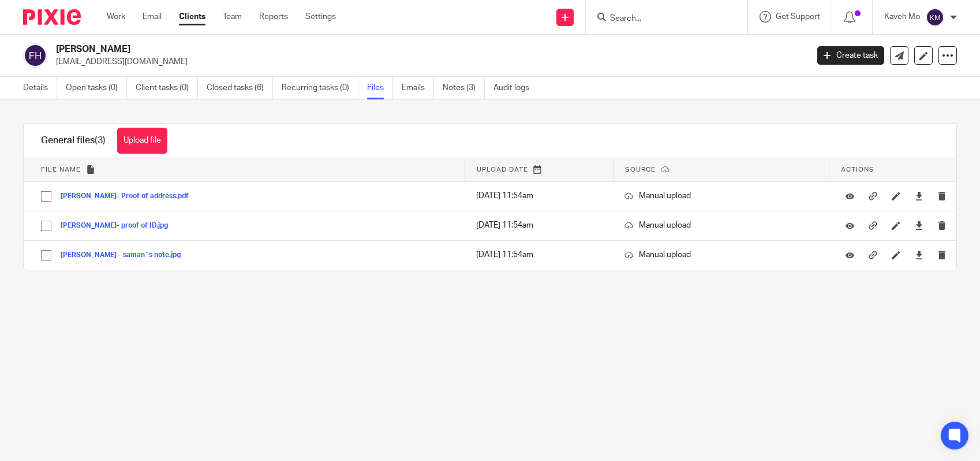  I want to click on a: Recurring tasks (0), so click(320, 88).